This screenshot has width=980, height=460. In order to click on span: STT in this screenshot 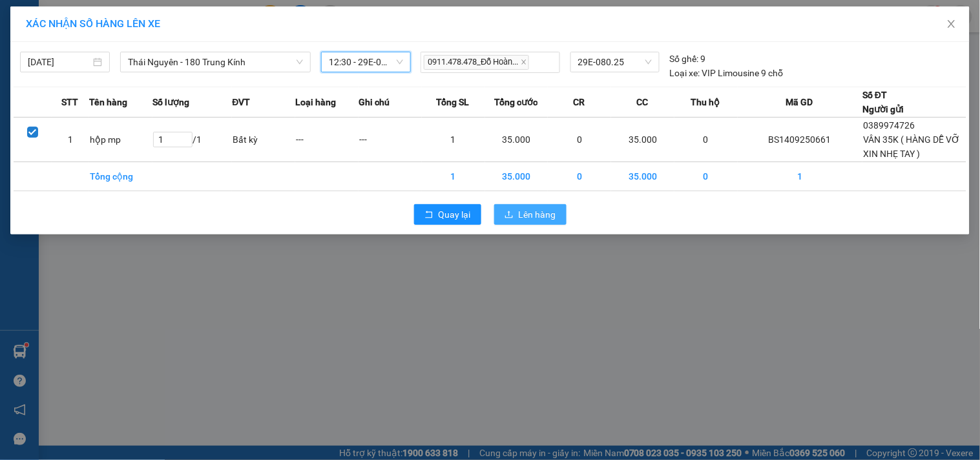, I will do `click(71, 102)`.